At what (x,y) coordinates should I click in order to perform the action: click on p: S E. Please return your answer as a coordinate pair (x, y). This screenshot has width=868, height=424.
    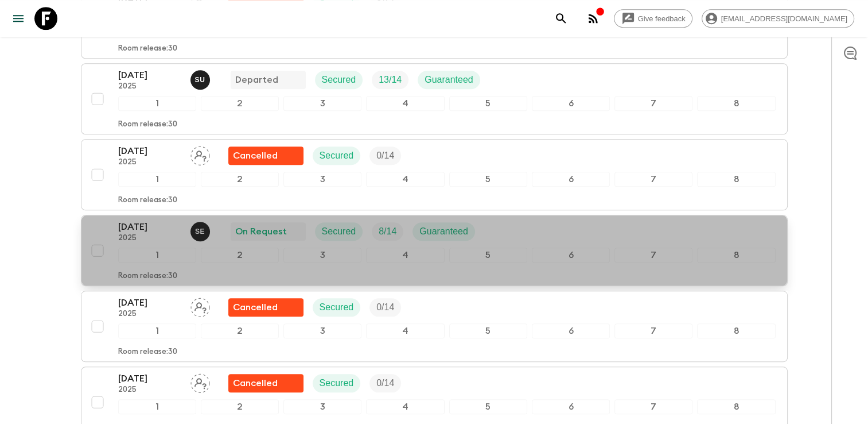
    Looking at the image, I should click on (200, 231).